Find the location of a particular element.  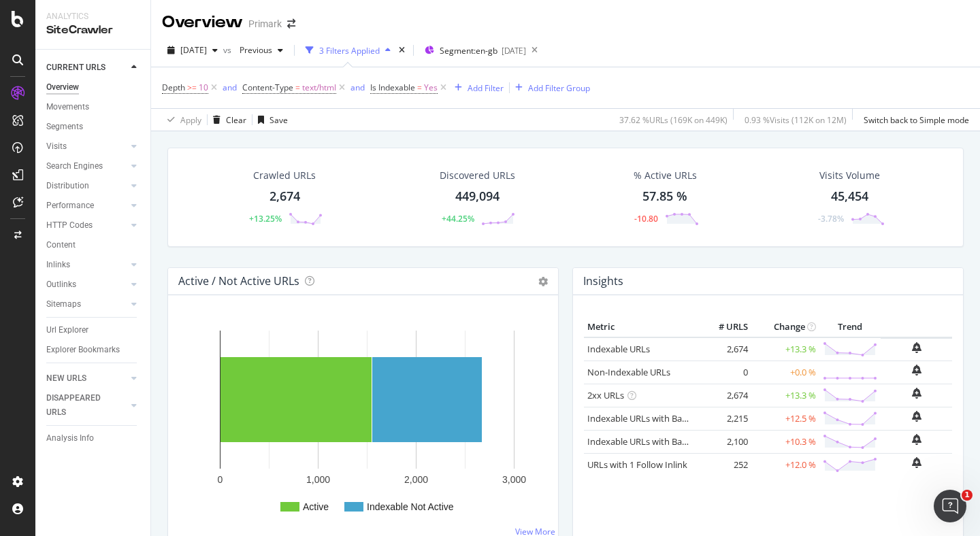

a: 2xx URLs is located at coordinates (605, 395).